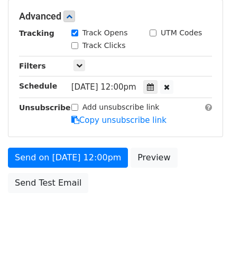 Image resolution: width=231 pixels, height=279 pixels. Describe the element at coordinates (105, 33) in the screenshot. I see `label: Track Opens` at that location.